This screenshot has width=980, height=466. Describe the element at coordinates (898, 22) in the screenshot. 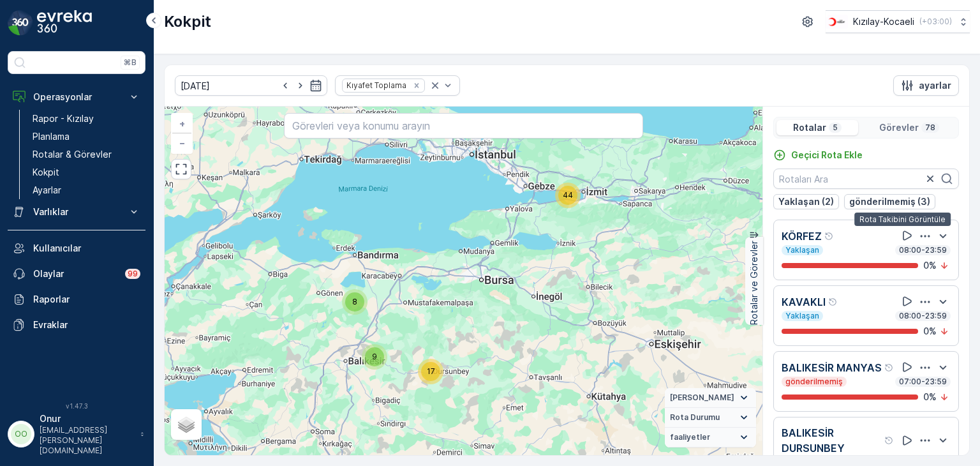

I see `button: Kızılay-Kocaeli(+03:00)` at that location.